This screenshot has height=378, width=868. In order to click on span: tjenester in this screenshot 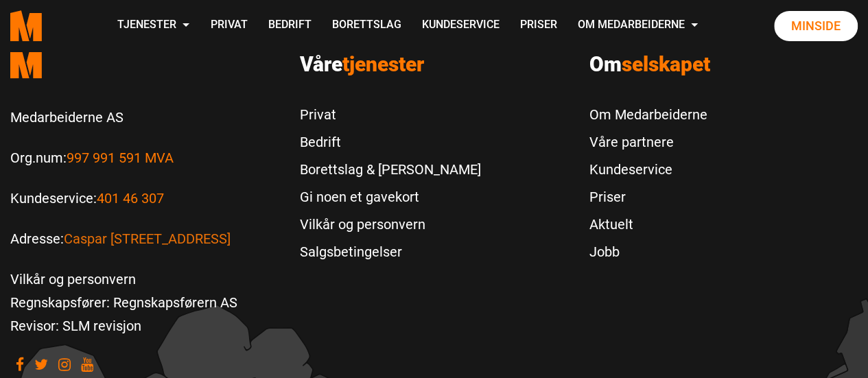, I will do `click(383, 64)`.